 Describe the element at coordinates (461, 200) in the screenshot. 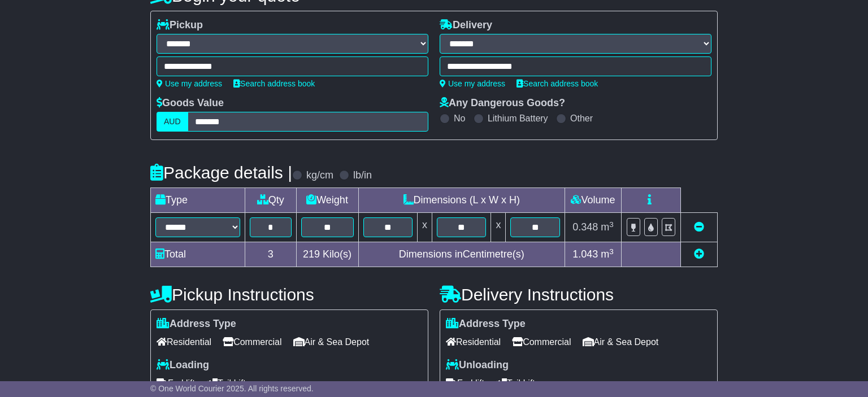

I see `td: Dimensions (L x W x H)` at that location.